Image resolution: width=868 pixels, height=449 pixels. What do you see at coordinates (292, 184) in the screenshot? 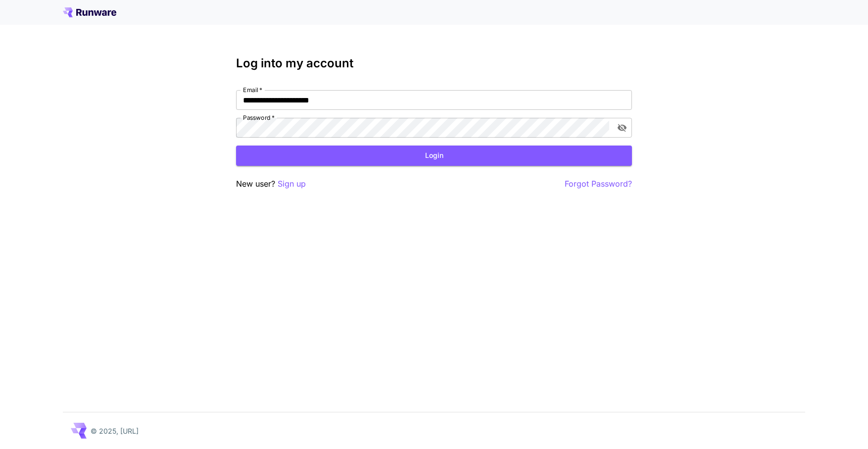
I see `p: Sign up` at bounding box center [292, 184].